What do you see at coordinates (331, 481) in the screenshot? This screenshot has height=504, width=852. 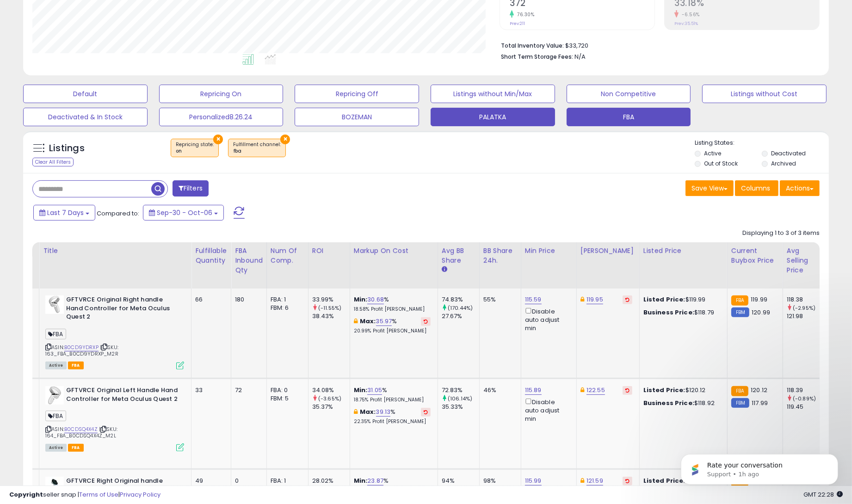 I see `div: 28.02%` at bounding box center [331, 481].